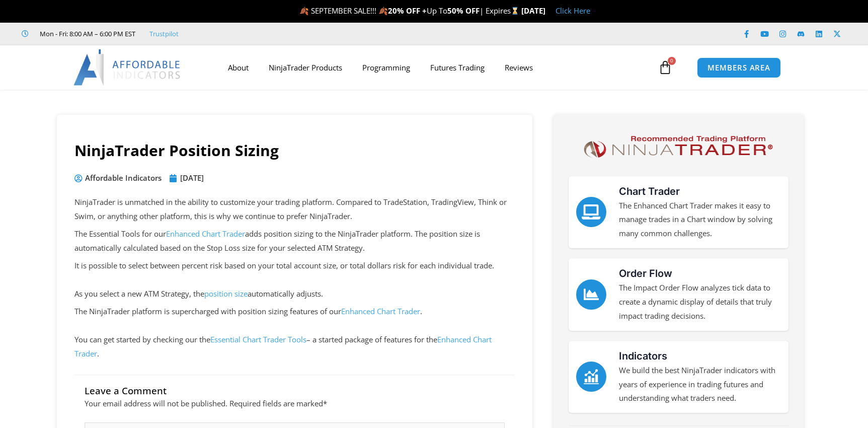  What do you see at coordinates (278, 404) in the screenshot?
I see `span: Required fields are marked` at bounding box center [278, 404].